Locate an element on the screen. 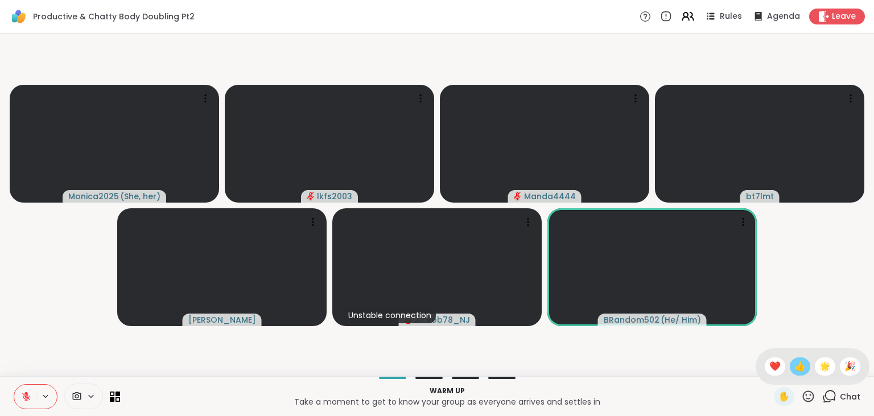  span: Rob78_NJ is located at coordinates (448, 320).